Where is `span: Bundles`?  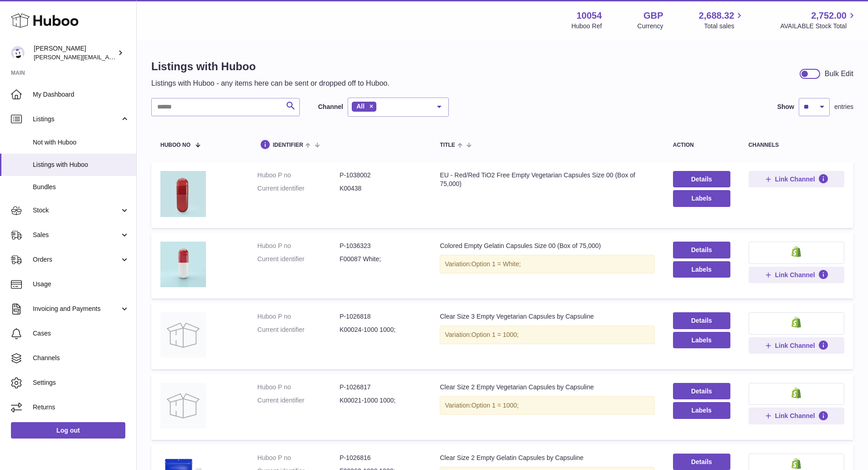 span: Bundles is located at coordinates (81, 187).